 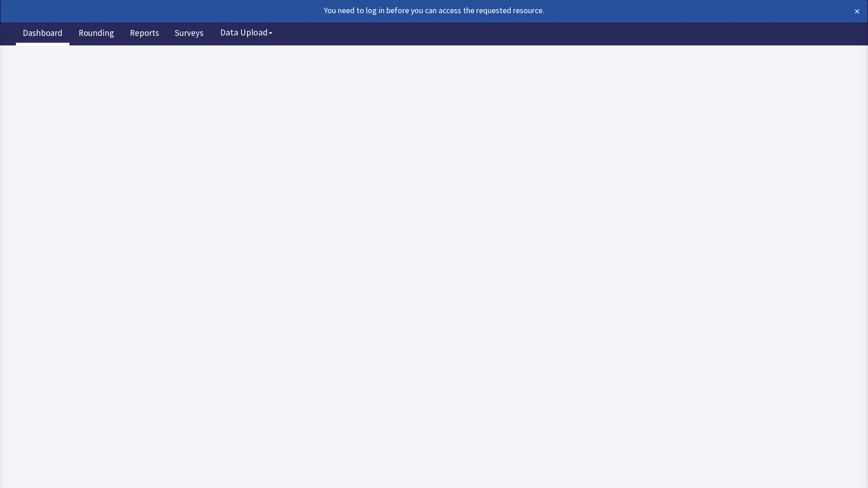 What do you see at coordinates (246, 32) in the screenshot?
I see `button: Data Upload` at bounding box center [246, 32].